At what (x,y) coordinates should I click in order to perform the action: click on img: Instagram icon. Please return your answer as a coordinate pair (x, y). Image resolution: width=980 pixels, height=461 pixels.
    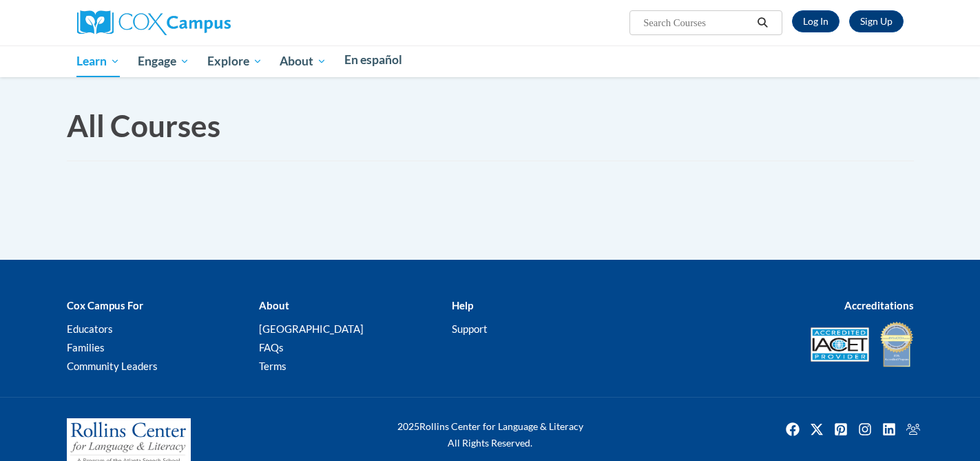
    Looking at the image, I should click on (865, 429).